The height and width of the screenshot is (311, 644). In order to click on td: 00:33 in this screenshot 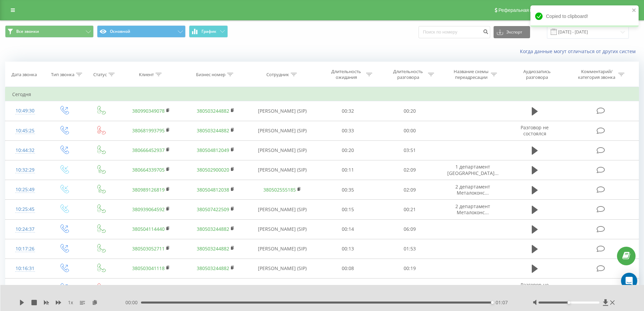, I will do `click(348, 131)`.